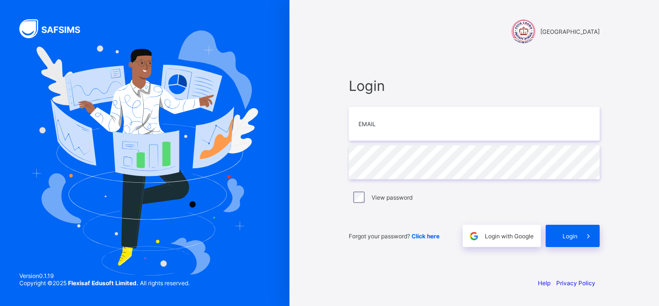 The image size is (659, 306). I want to click on span: Forgot your password?, so click(394, 236).